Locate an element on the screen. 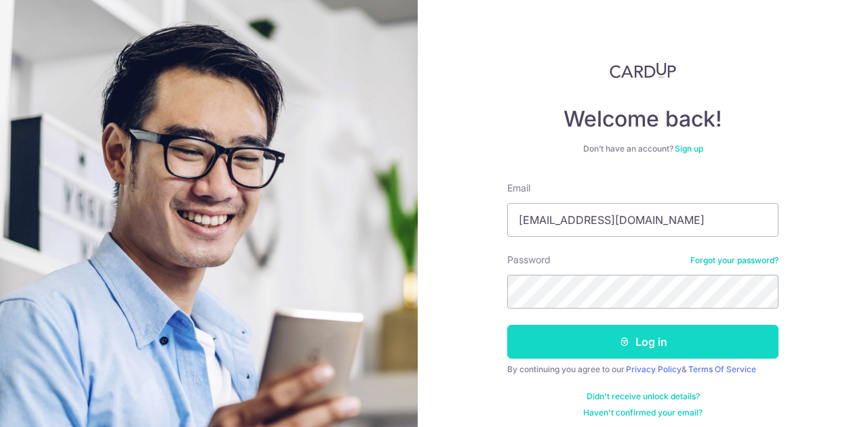  a: Sign up is located at coordinates (689, 148).